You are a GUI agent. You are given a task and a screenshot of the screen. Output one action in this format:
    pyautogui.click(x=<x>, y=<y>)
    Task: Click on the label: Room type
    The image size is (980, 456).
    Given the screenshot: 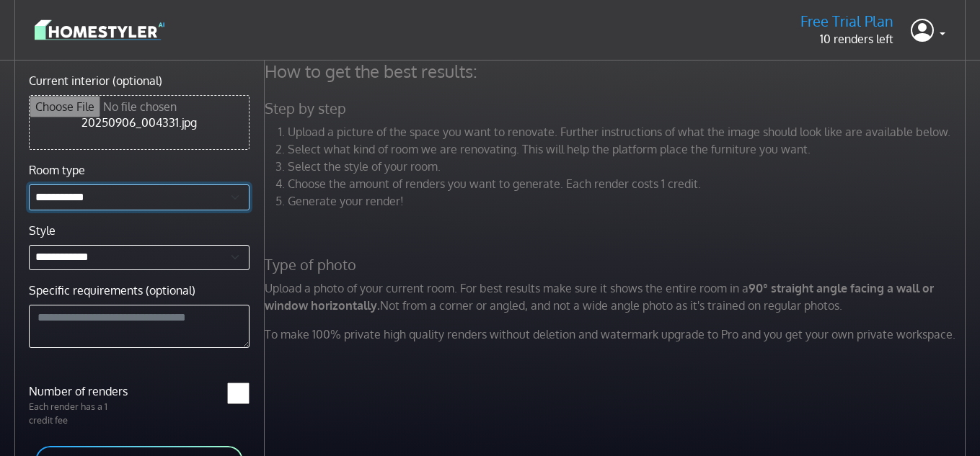 What is the action you would take?
    pyautogui.click(x=57, y=170)
    